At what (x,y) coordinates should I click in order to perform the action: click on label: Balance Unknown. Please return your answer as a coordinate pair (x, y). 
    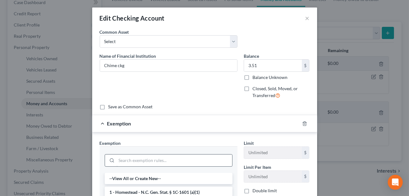
    Looking at the image, I should click on (270, 77).